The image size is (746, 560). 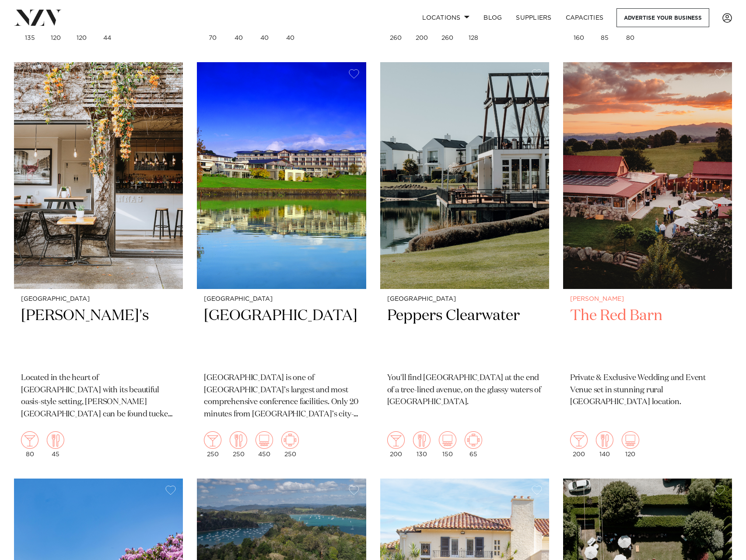 I want to click on div: 450, so click(x=265, y=445).